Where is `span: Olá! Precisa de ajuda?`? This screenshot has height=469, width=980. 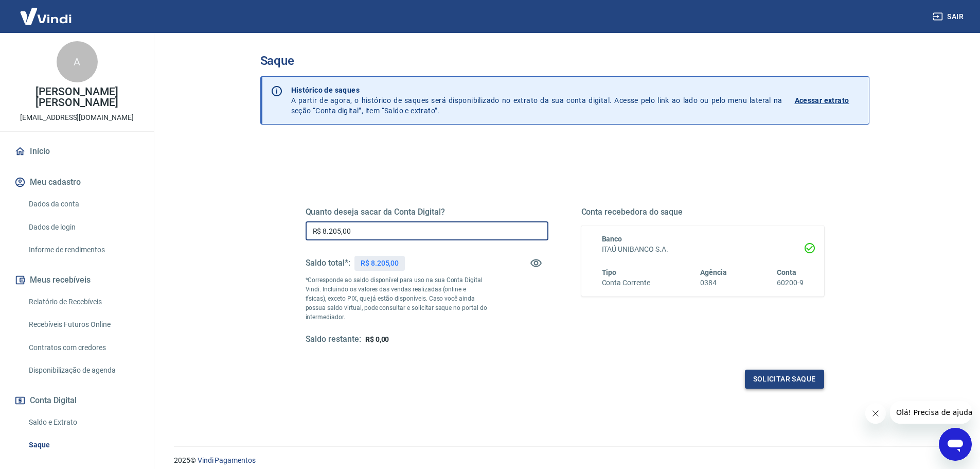
span: Olá! Precisa de ajuda? is located at coordinates (46, 12).